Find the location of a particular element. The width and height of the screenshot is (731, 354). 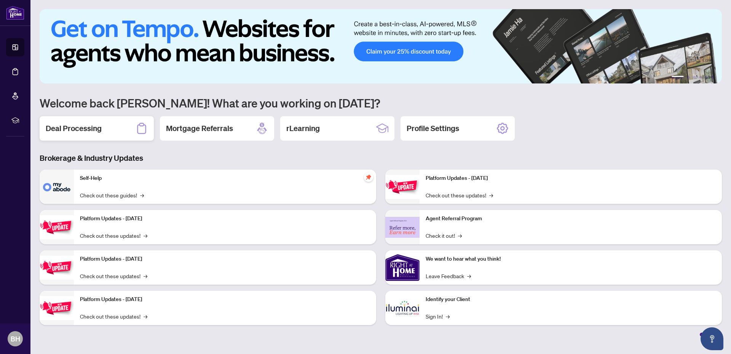

img: Slide 0 is located at coordinates (381, 46).